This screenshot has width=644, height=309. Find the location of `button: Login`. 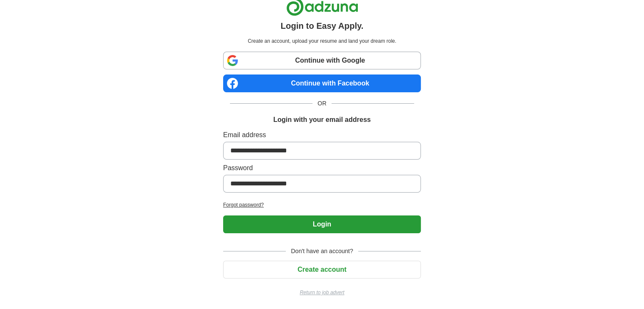

button: Login is located at coordinates (322, 225).